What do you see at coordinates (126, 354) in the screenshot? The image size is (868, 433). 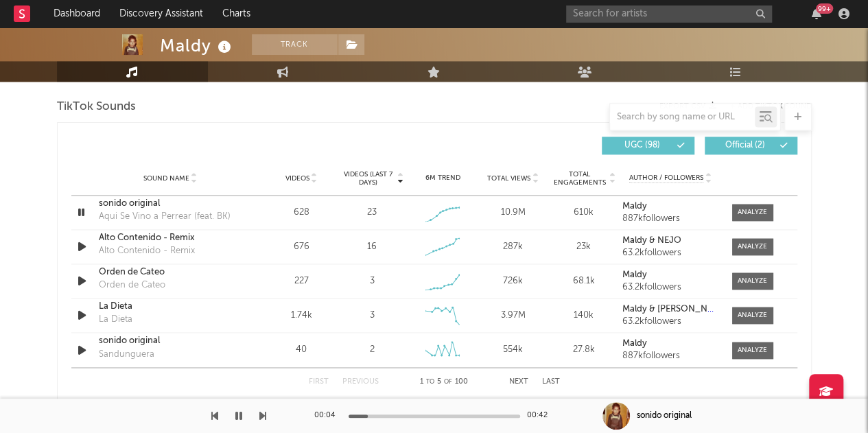 I see `div: Sandunguera` at bounding box center [126, 354].